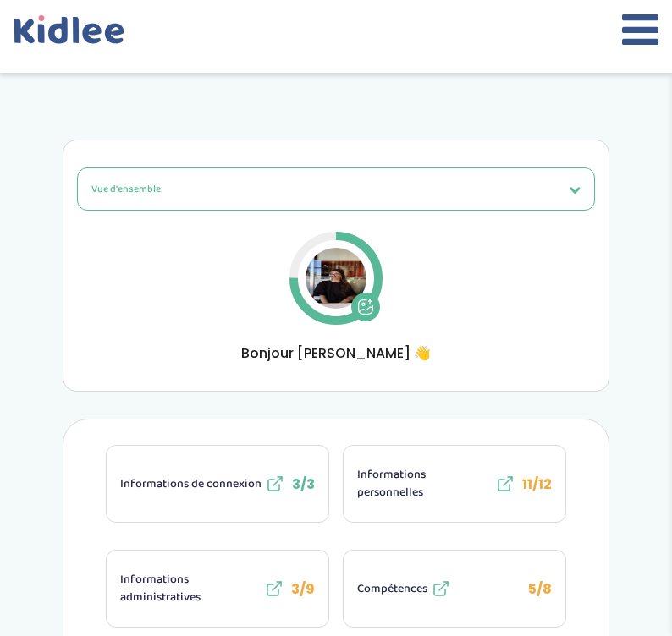 The width and height of the screenshot is (672, 636). Describe the element at coordinates (126, 188) in the screenshot. I see `span: Vue d'ensemble` at that location.